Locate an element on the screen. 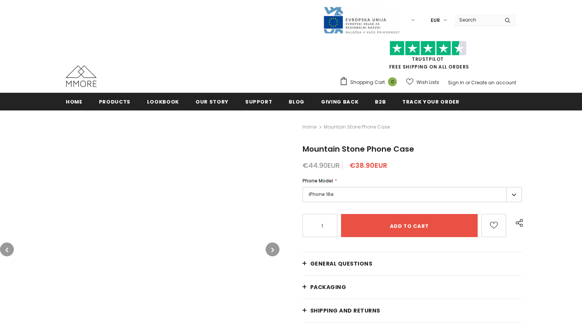 The width and height of the screenshot is (582, 331). span: PACKAGING is located at coordinates (328, 287).